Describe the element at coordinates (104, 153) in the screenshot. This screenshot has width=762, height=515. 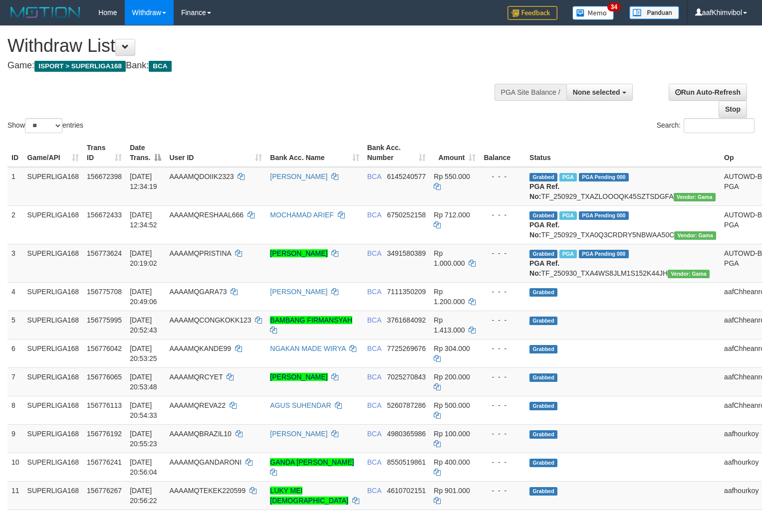
I see `th: Trans ID: activate to sort column ascending` at that location.